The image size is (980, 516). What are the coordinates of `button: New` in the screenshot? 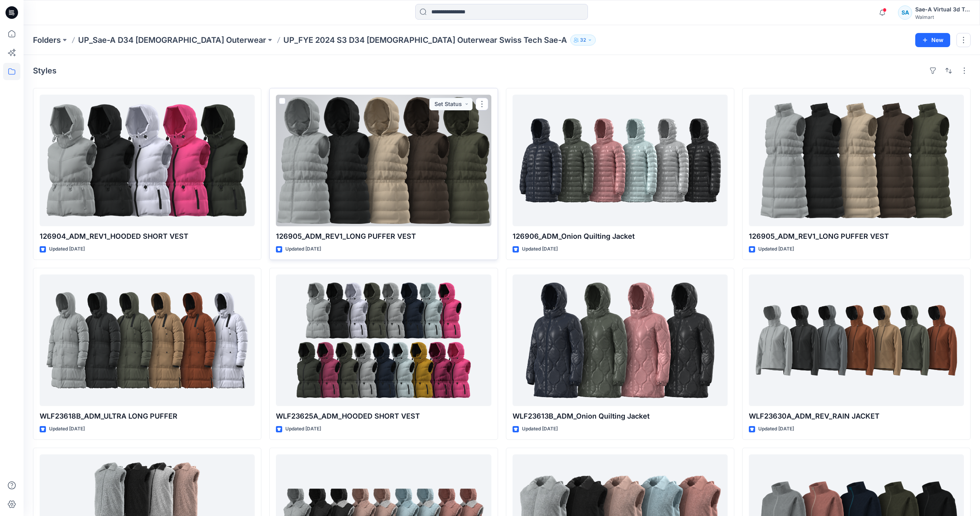 It's located at (932, 40).